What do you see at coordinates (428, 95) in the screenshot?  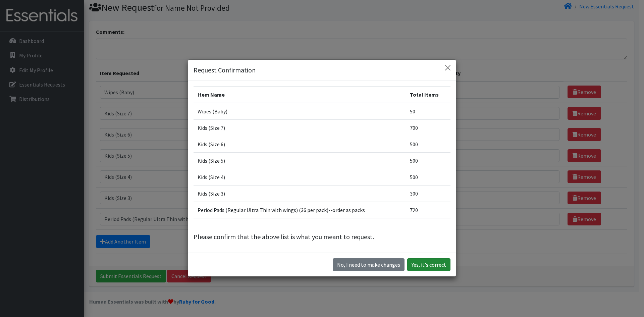 I see `th: Total Items` at bounding box center [428, 95].